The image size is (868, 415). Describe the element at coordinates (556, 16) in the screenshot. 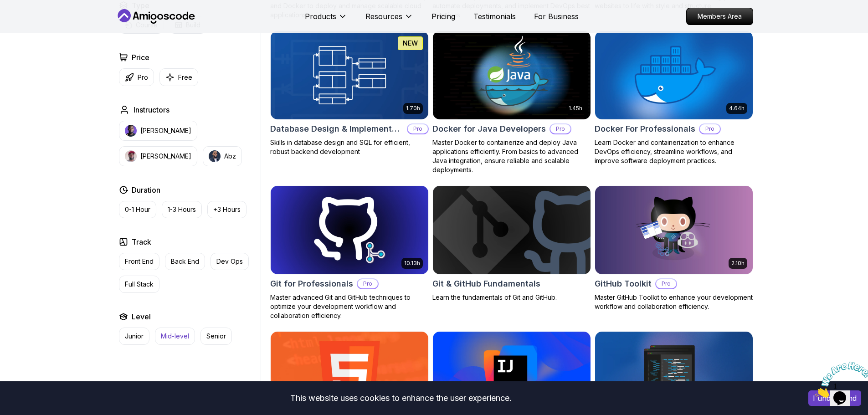

I see `p: For Business` at that location.